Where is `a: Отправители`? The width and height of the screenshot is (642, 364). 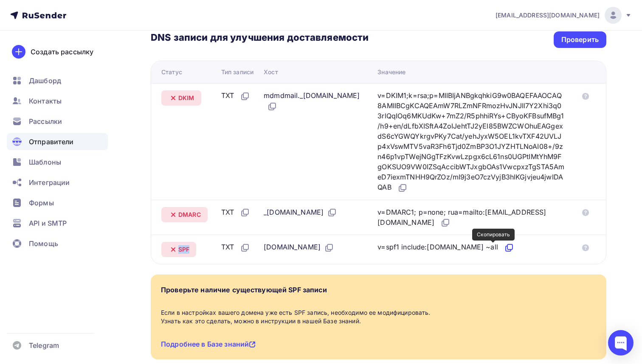
a: Отправители is located at coordinates (57, 142).